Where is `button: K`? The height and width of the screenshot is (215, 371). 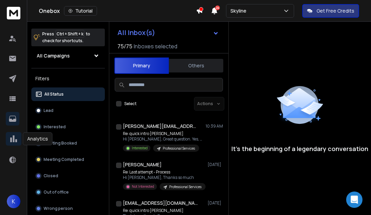 button: K is located at coordinates (14, 201).